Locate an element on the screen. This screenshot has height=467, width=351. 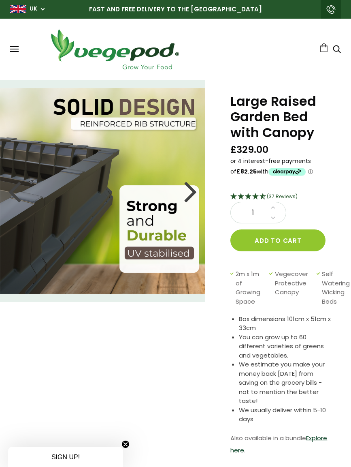
a: Search is located at coordinates (337, 50).